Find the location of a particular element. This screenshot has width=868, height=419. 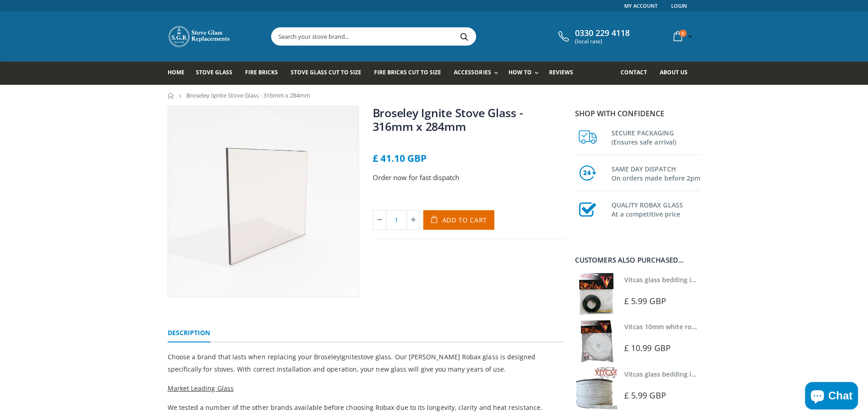

span: Fire Bricks Cut To Size is located at coordinates (407, 72).